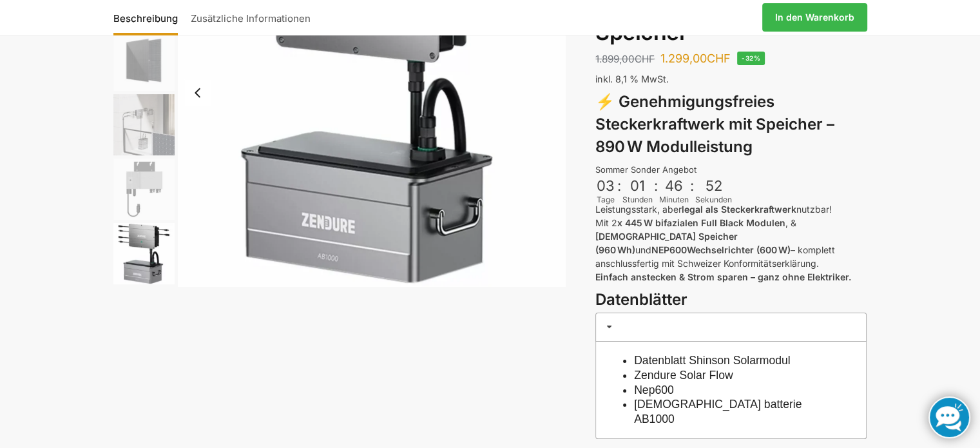  What do you see at coordinates (714, 185) in the screenshot?
I see `div: 52` at bounding box center [714, 185].